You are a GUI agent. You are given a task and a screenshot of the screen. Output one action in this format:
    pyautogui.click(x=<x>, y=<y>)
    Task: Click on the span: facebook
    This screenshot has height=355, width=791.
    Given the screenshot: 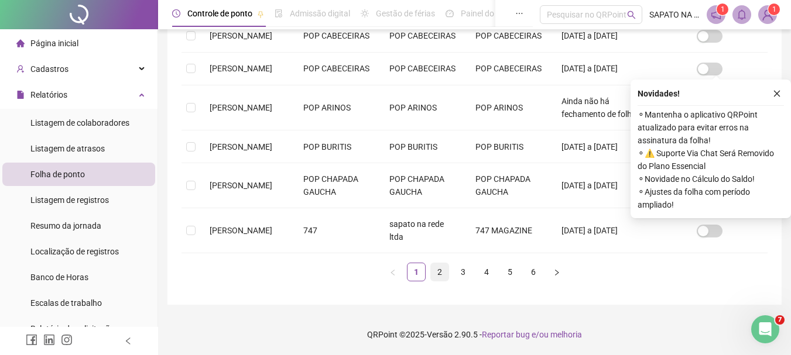 What is the action you would take?
    pyautogui.click(x=32, y=340)
    